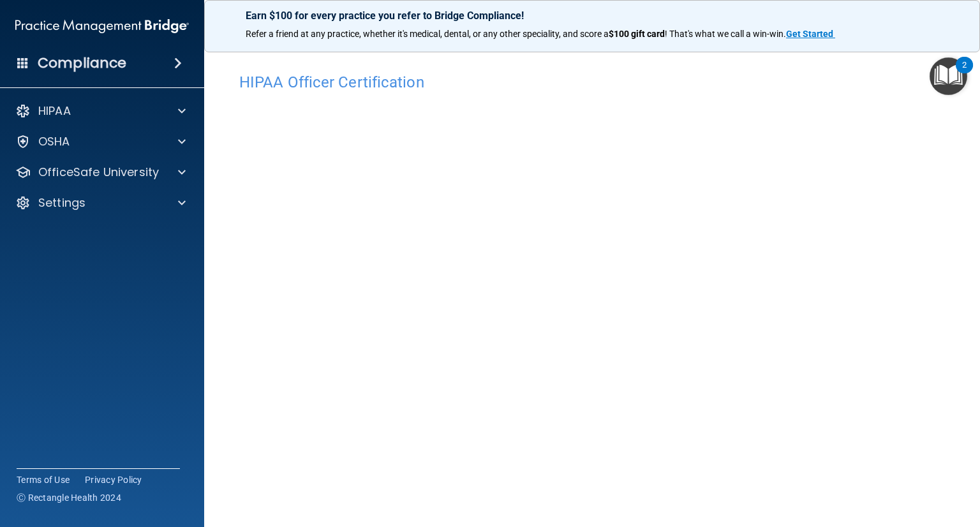 The image size is (980, 527). Describe the element at coordinates (82, 63) in the screenshot. I see `h4: Compliance` at that location.